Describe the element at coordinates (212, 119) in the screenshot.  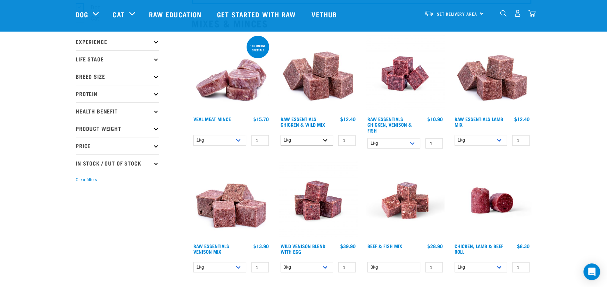
I see `a: Veal Meat Mince` at that location.